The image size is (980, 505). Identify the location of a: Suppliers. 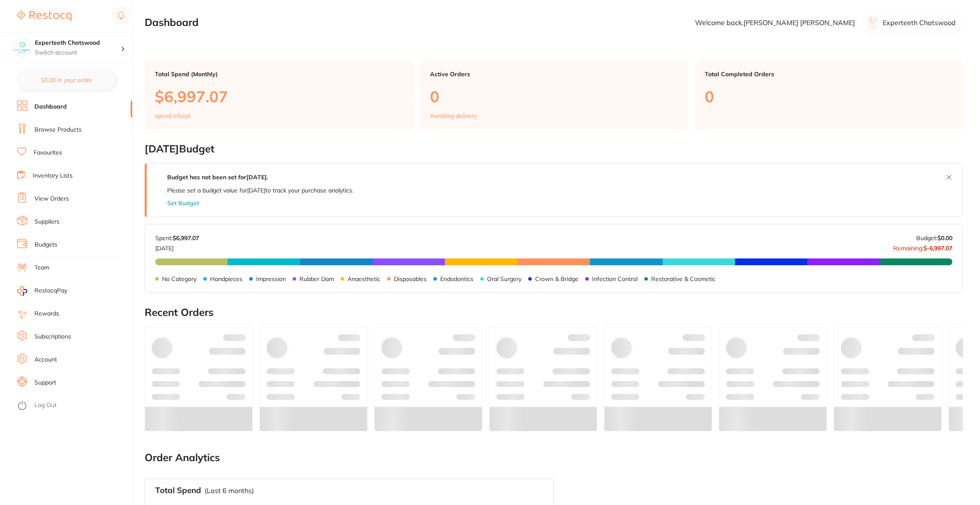
(47, 222).